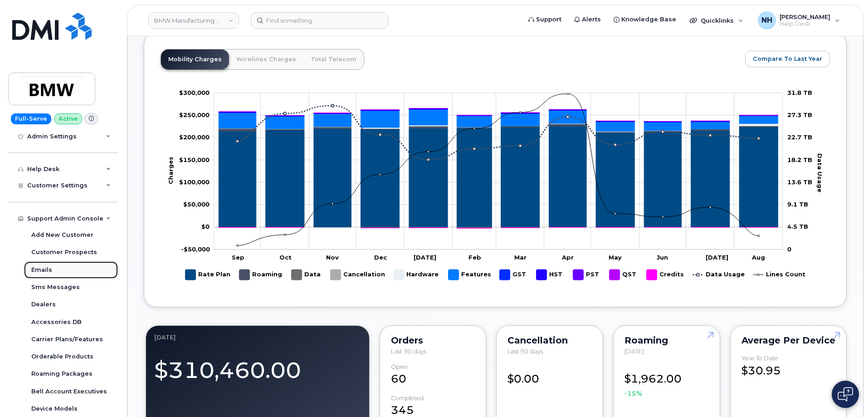 This screenshot has width=868, height=417. Describe the element at coordinates (545, 20) in the screenshot. I see `a: Support` at that location.